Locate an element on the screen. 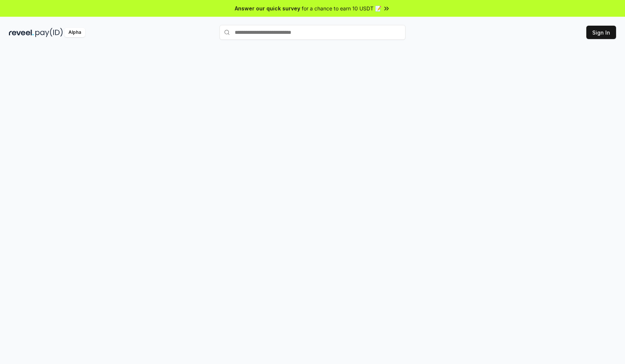 The width and height of the screenshot is (625, 364). img: pay_id is located at coordinates (49, 32).